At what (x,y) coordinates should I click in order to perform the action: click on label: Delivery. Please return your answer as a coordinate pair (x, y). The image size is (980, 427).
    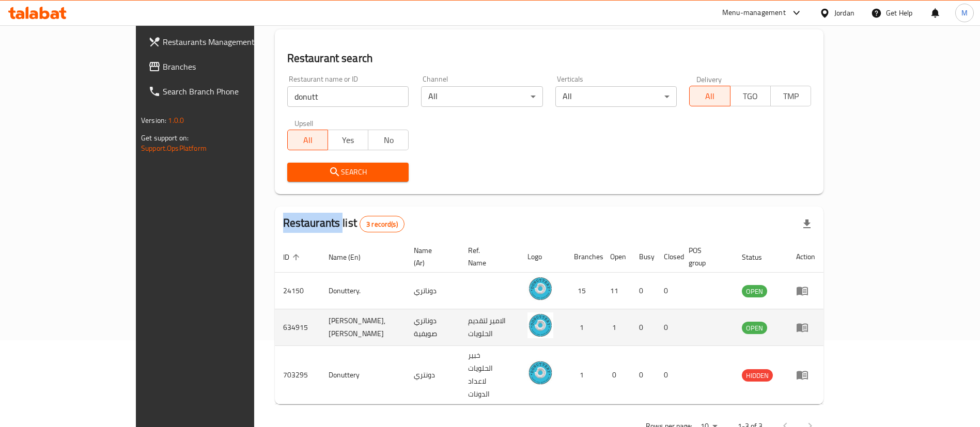
    Looking at the image, I should click on (710, 79).